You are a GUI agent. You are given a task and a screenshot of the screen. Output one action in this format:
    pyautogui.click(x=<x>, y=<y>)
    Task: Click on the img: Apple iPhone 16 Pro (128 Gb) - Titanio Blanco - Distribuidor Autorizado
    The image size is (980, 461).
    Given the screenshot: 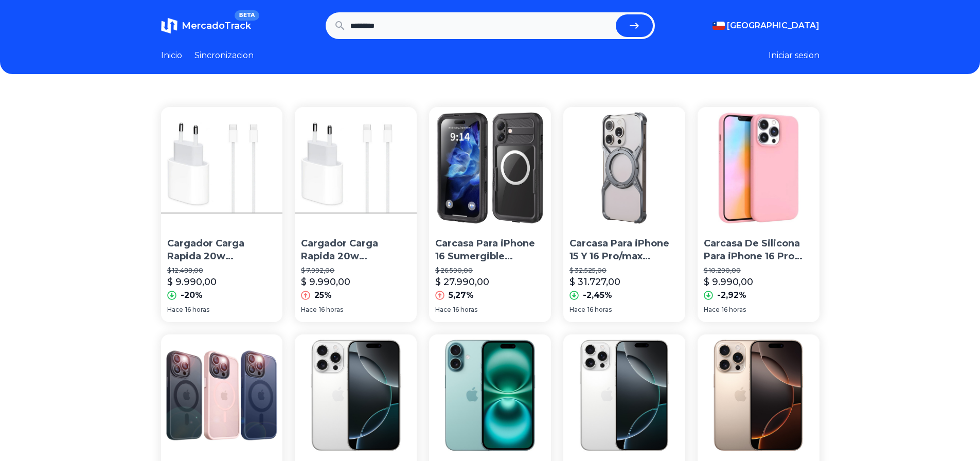 What is the action you would take?
    pyautogui.click(x=355, y=395)
    